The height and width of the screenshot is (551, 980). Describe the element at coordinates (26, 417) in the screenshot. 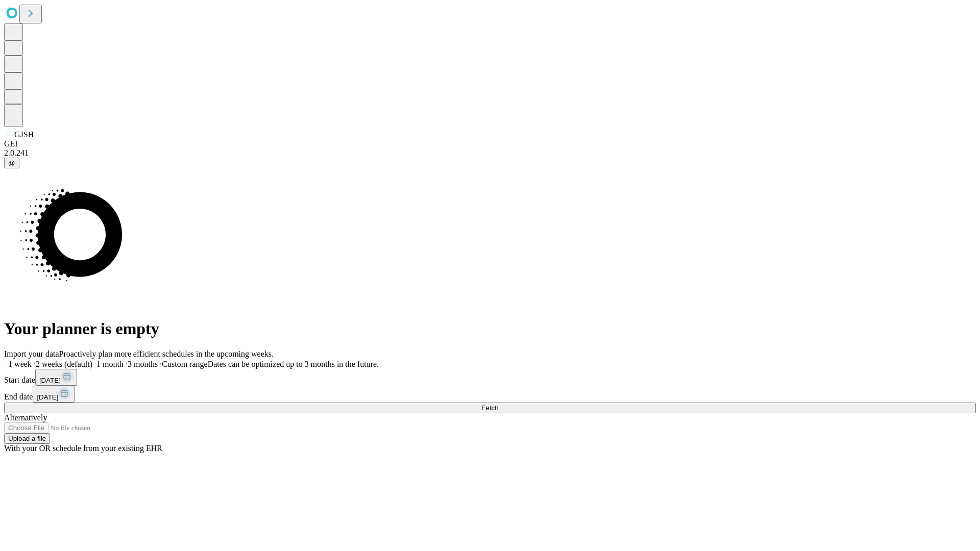

I see `span: Alternatively` at that location.